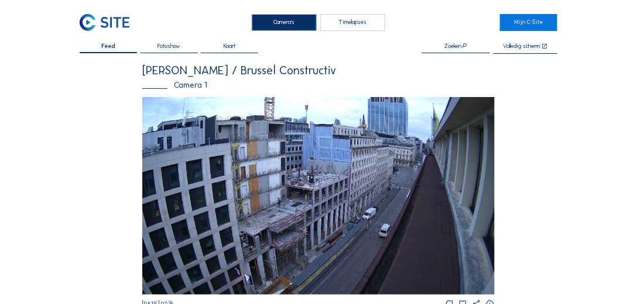 The height and width of the screenshot is (304, 637). Describe the element at coordinates (455, 46) in the screenshot. I see `div: Zoeken` at that location.